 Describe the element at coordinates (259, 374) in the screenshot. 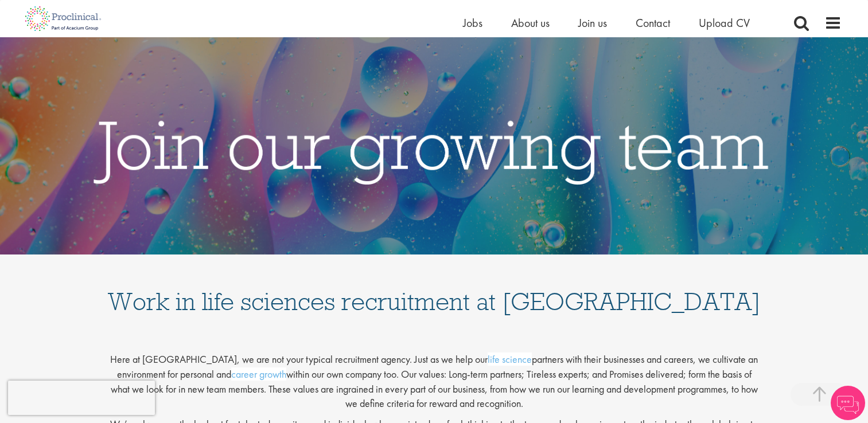

I see `a: career growth` at that location.